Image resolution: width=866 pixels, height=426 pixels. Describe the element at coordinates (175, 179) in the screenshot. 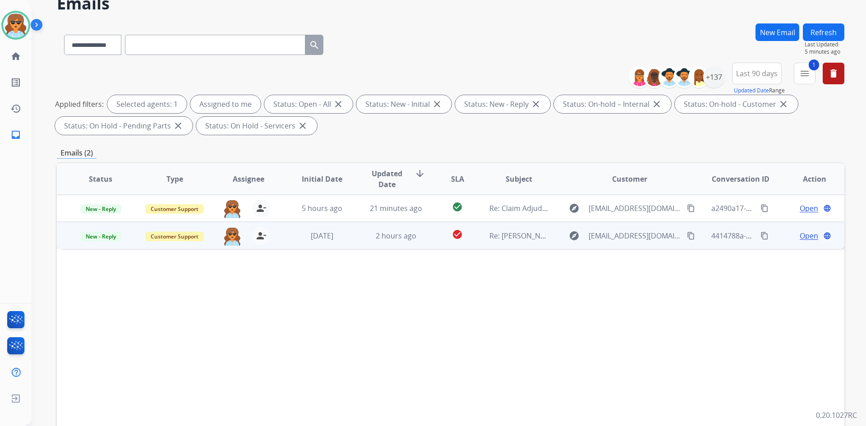

I see `span: Type` at that location.